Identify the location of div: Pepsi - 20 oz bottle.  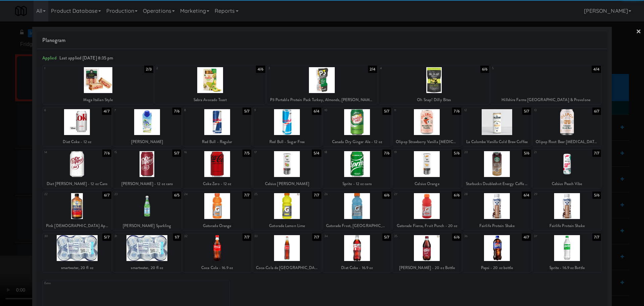
(497, 268).